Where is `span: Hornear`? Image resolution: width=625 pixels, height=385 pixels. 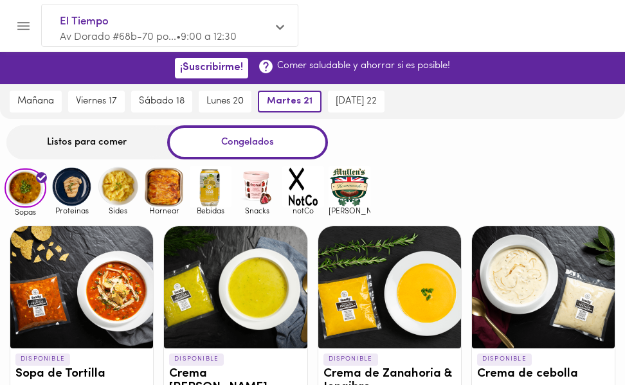 span: Hornear is located at coordinates (164, 210).